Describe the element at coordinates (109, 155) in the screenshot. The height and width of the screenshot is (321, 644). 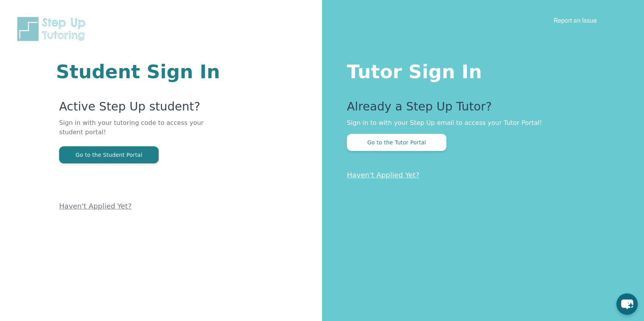
I see `button: Go to the Student Portal` at that location.